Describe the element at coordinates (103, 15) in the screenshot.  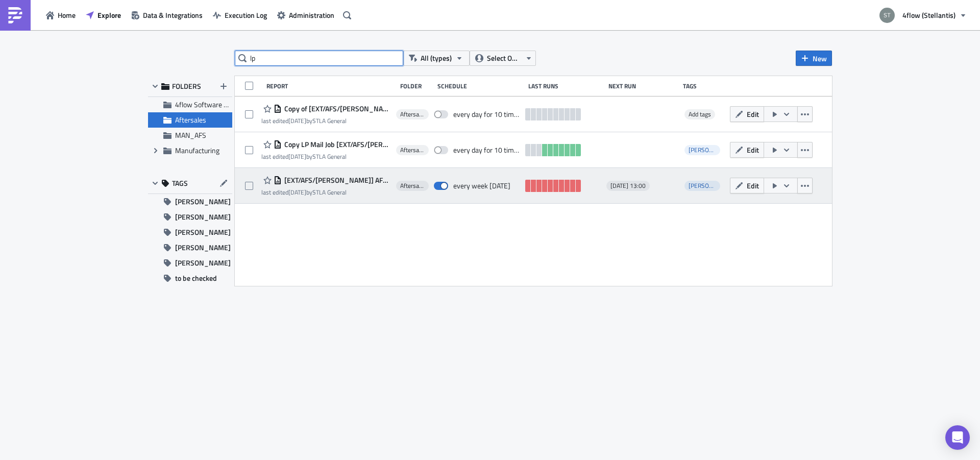
I see `button: Explore` at that location.